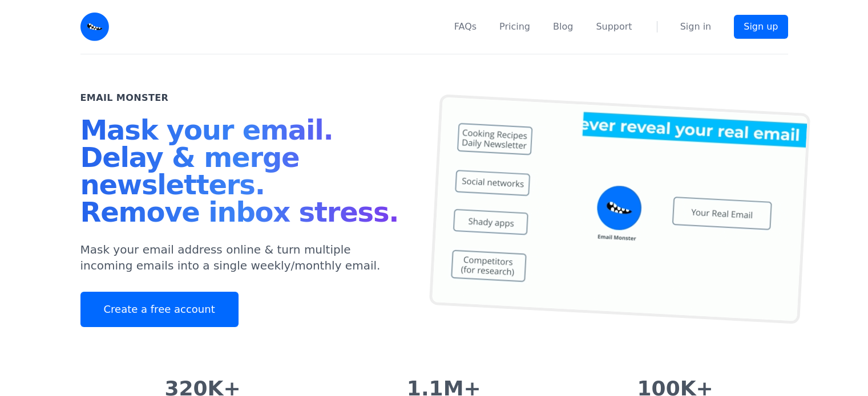 This screenshot has height=396, width=868. What do you see at coordinates (619, 209) in the screenshot?
I see `img: temp mail, free temporary mail, Temporary Email` at bounding box center [619, 209].